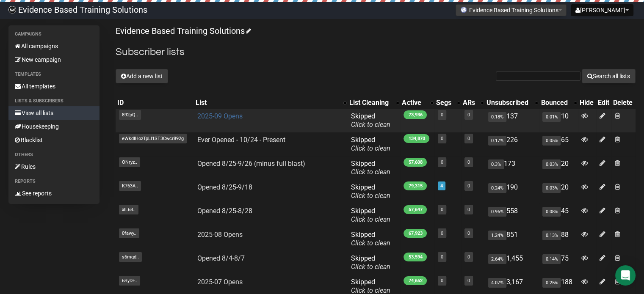  What do you see at coordinates (54, 140) in the screenshot?
I see `a: Blacklist` at bounding box center [54, 140].